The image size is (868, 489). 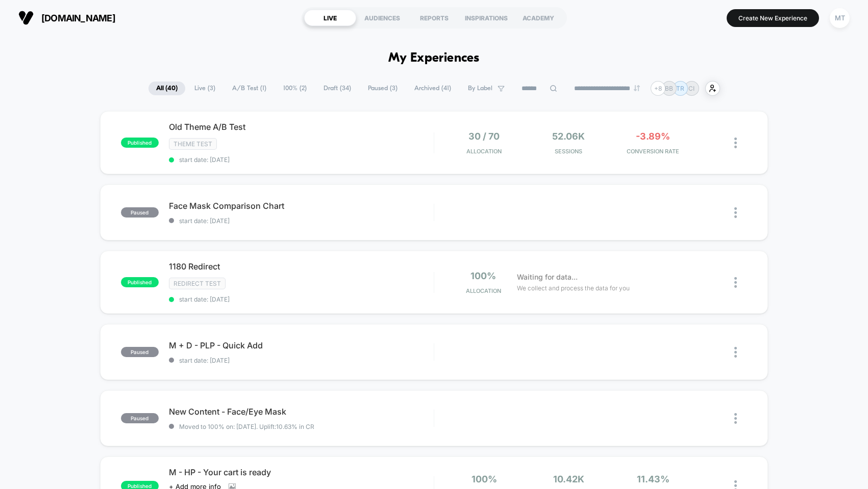 What do you see at coordinates (301, 412) in the screenshot?
I see `span: New Content - Face/Eye Mask` at bounding box center [301, 412].